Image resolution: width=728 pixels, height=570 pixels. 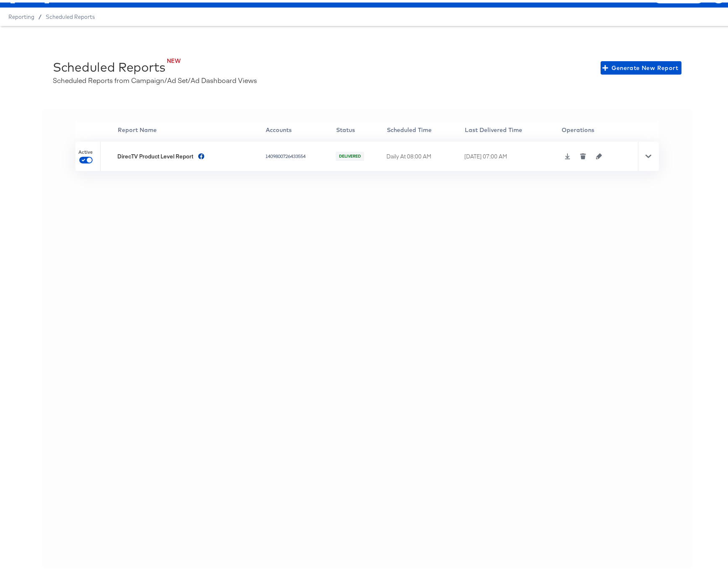 What do you see at coordinates (70, 14) in the screenshot?
I see `a: Scheduled Reports` at bounding box center [70, 14].